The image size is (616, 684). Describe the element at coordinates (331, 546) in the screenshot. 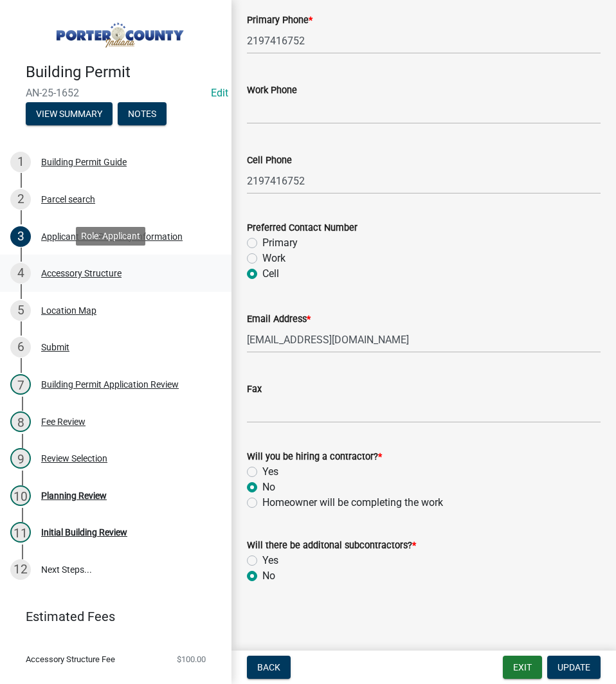

I see `label: Will there be additonal subcontractors?` at that location.